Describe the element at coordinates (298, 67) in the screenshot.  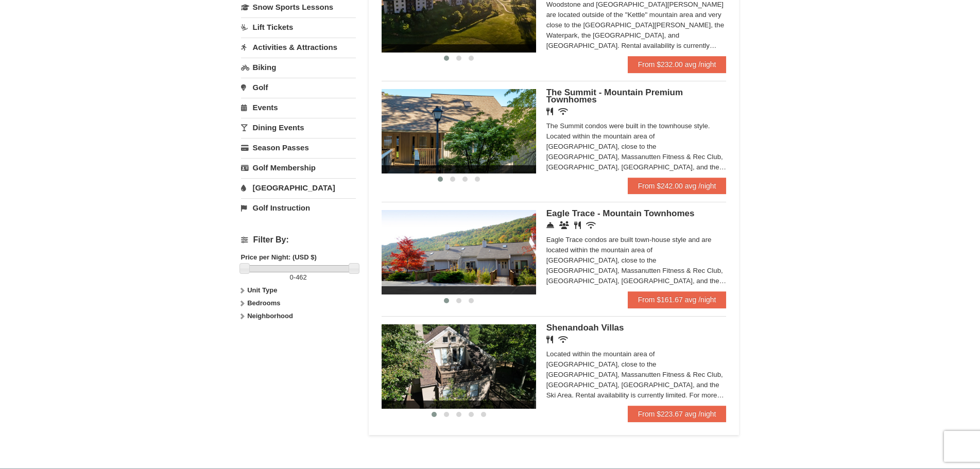
I see `a: Biking` at that location.